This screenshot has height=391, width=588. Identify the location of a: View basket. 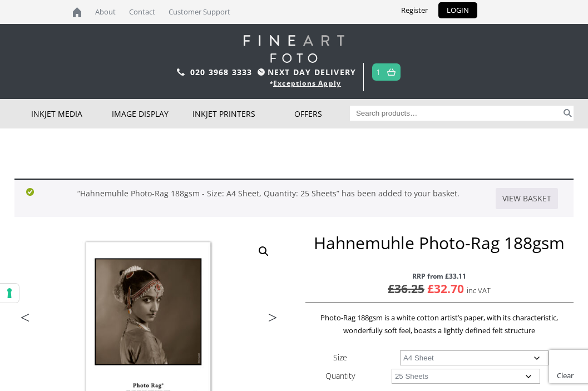
(526, 199).